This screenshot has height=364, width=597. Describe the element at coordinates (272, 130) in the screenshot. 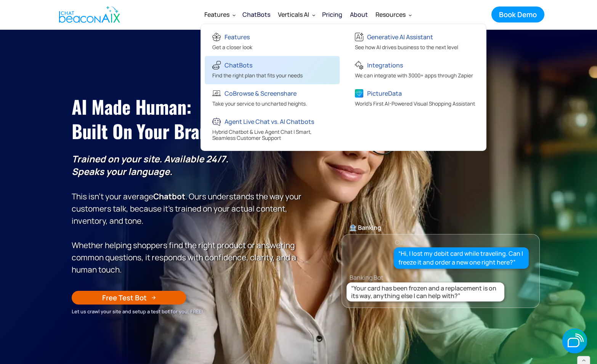

I see `a: Agent Live Chat vs. AI ChatbotsHybrid Chatbot & Live Agent Chat | Smart, Seamless Customer Support` at that location.